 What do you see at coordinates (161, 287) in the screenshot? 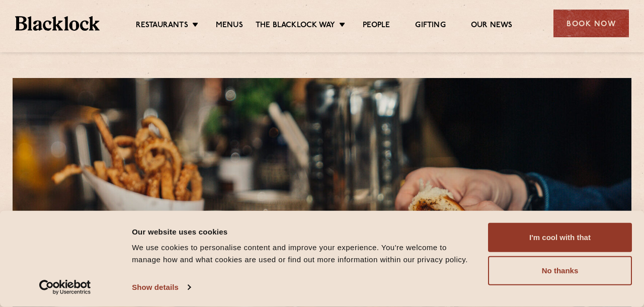
I see `a: Show details` at bounding box center [161, 287].